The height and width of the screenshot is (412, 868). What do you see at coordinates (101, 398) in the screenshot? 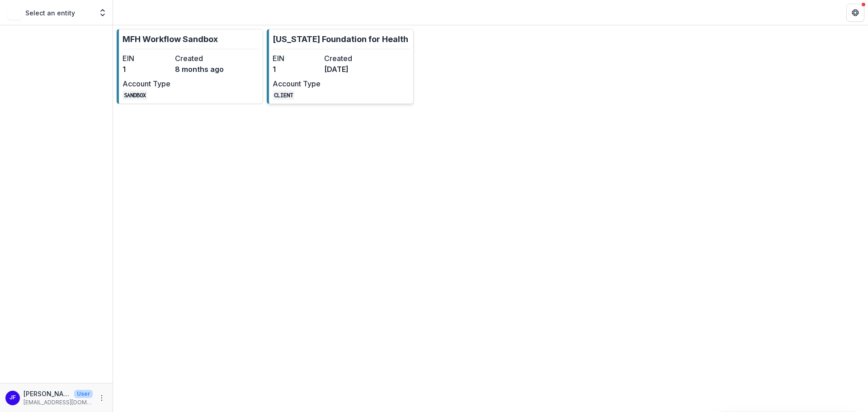
I see `button: More` at bounding box center [101, 398].